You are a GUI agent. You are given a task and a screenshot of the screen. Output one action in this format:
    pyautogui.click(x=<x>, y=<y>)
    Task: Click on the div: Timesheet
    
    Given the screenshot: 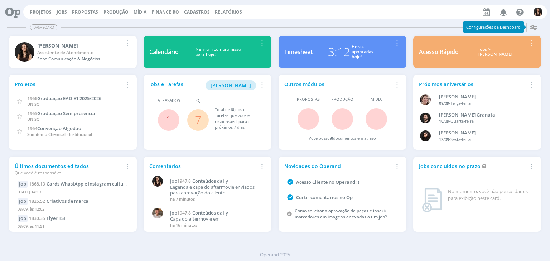 What is the action you would take?
    pyautogui.click(x=298, y=52)
    